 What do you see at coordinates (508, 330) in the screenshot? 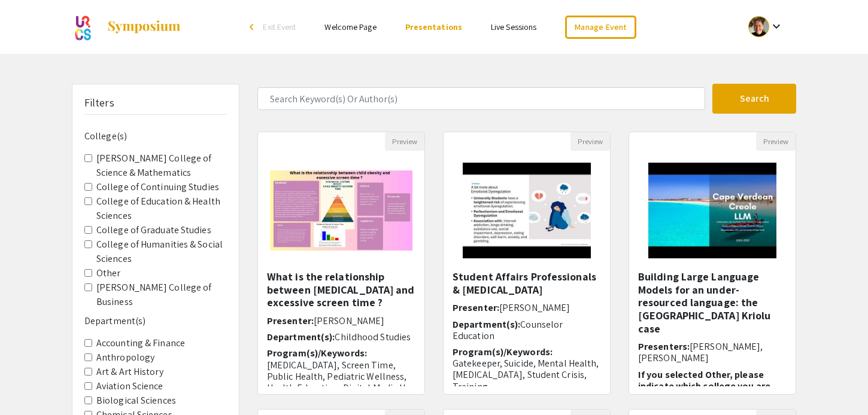
I see `span: Counselor Education` at bounding box center [508, 330].